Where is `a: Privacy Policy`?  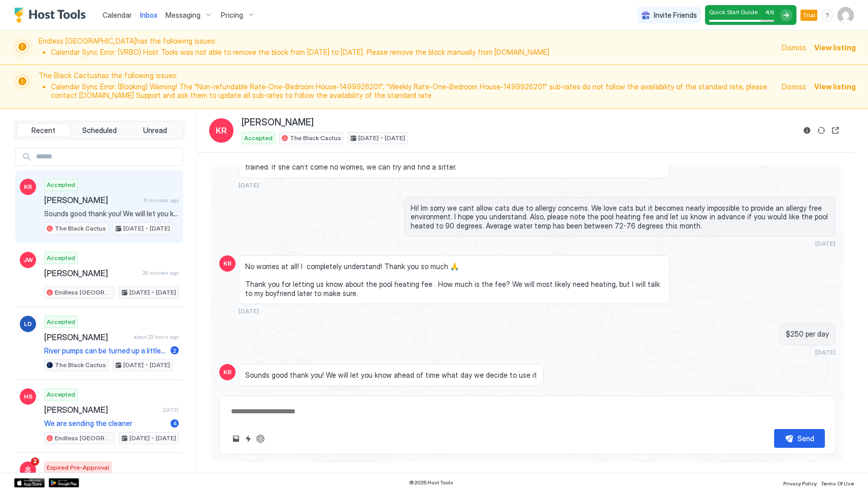 a: Privacy Policy is located at coordinates (800, 482).